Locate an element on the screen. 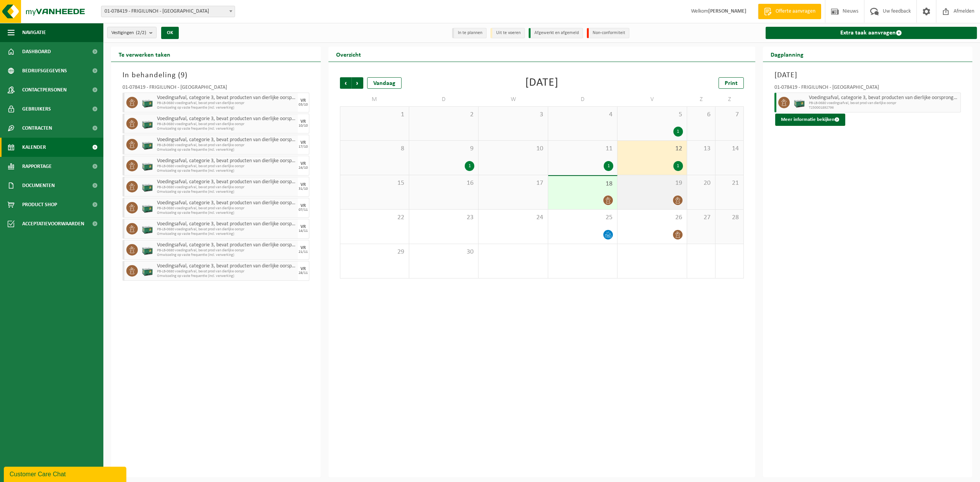  span: 21 is located at coordinates (729, 183).